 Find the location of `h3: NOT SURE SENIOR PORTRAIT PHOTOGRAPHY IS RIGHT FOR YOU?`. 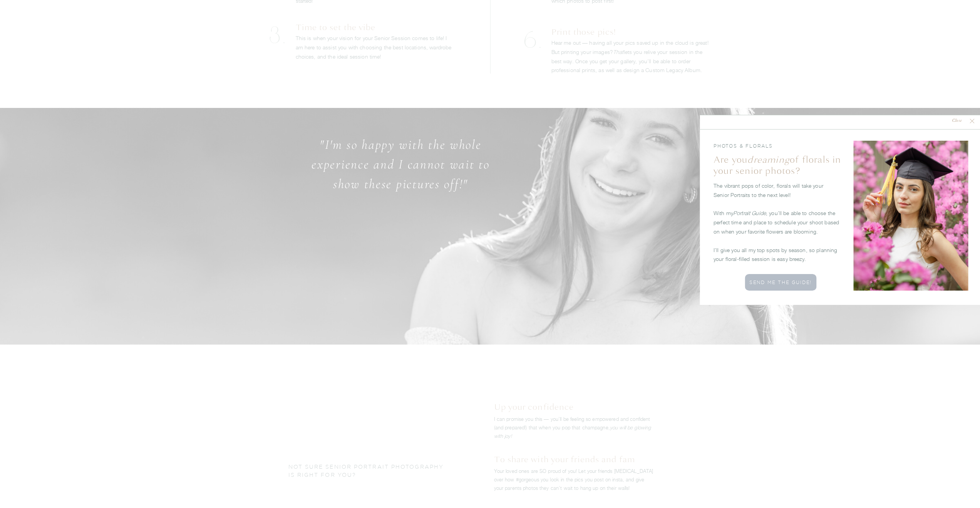

h3: NOT SURE SENIOR PORTRAIT PHOTOGRAPHY IS RIGHT FOR YOU? is located at coordinates (367, 466).